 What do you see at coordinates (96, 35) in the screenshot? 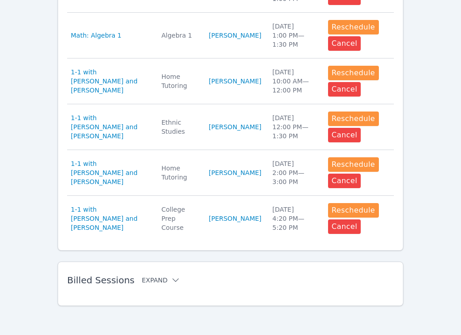
I see `a: Math: Algebra 1` at bounding box center [96, 35].